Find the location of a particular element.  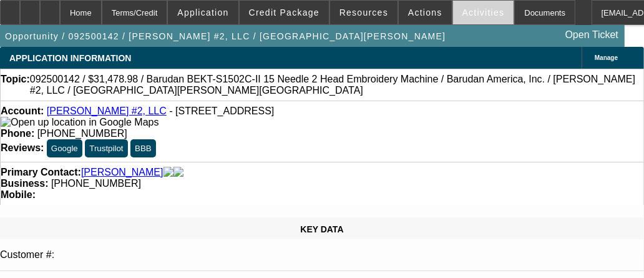

strong: Reviews: is located at coordinates (22, 147).